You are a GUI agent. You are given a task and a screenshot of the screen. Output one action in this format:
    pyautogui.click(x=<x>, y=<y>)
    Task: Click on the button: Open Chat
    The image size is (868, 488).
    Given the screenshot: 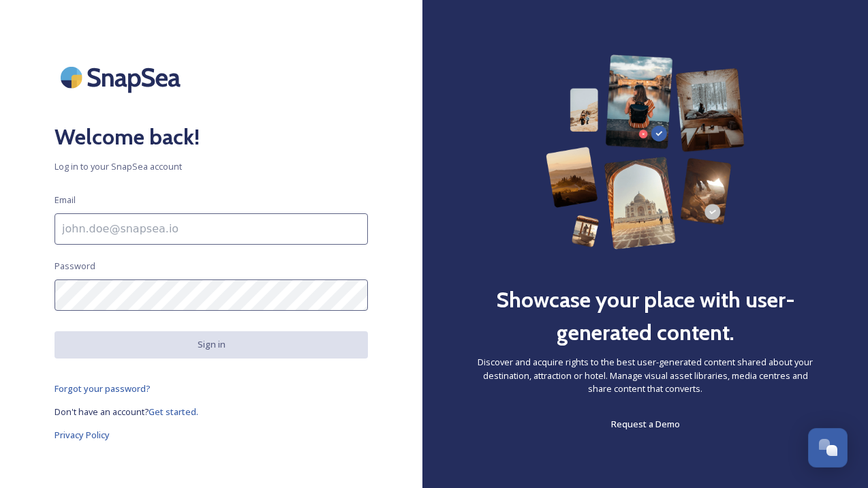 What is the action you would take?
    pyautogui.click(x=828, y=447)
    